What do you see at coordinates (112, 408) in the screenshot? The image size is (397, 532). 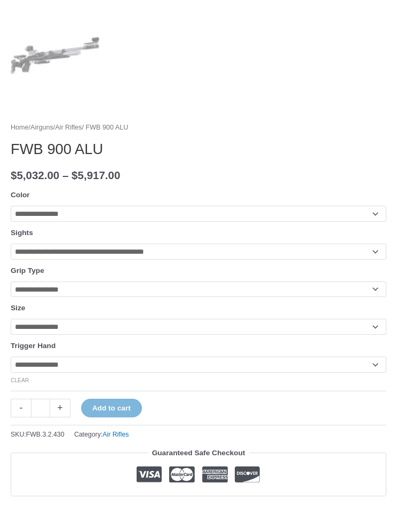 I see `button: Add to cart` at bounding box center [112, 408].